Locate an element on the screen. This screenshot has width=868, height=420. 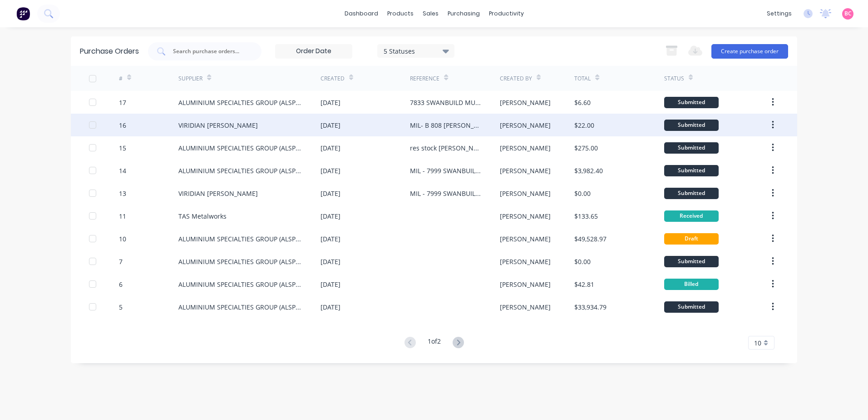
div: $3,982.40 is located at coordinates (588, 170).